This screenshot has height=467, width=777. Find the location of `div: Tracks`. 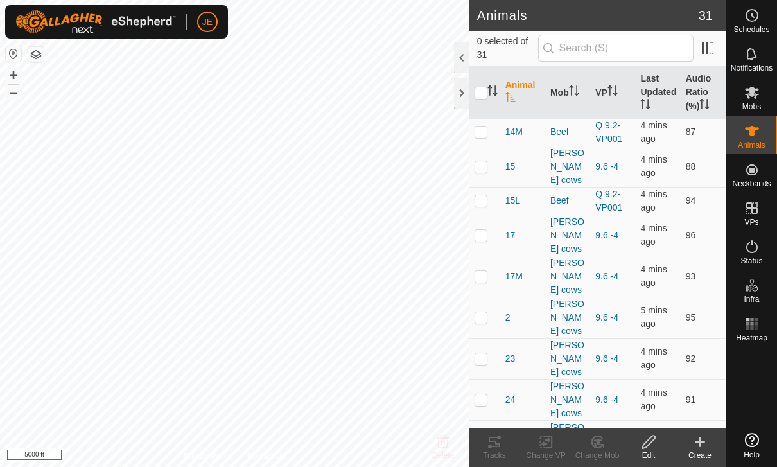

div: Tracks is located at coordinates (494, 455).